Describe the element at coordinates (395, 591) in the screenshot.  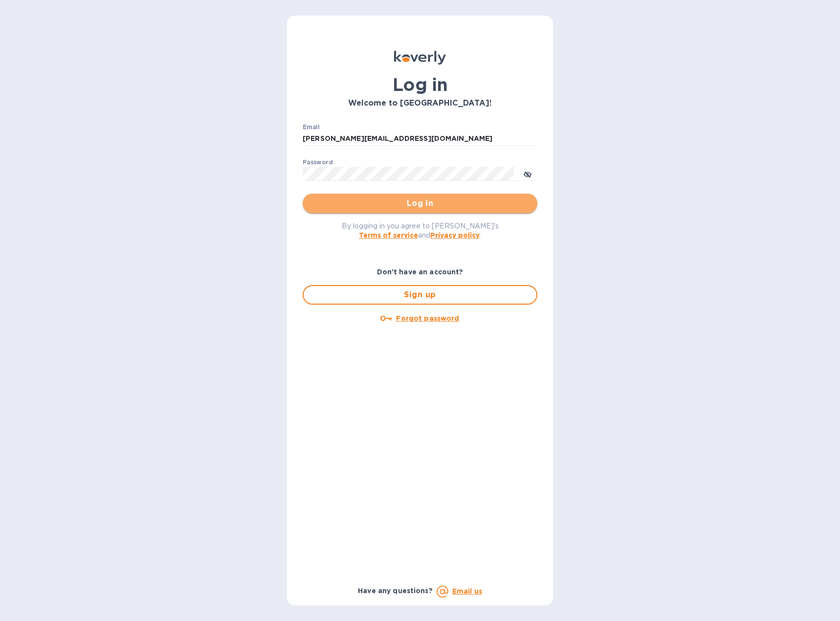
I see `b: Have any questions?` at that location.